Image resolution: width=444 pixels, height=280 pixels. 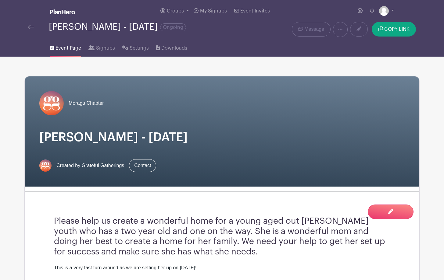 What do you see at coordinates (65, 47) in the screenshot?
I see `a: Event Page` at bounding box center [65, 47].